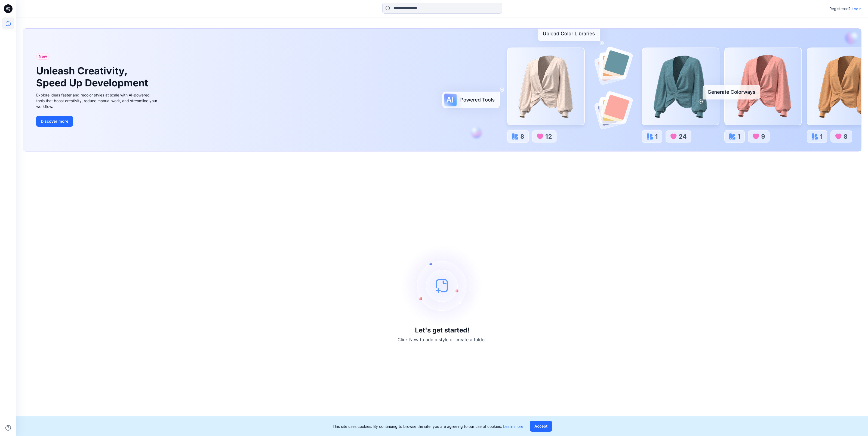  What do you see at coordinates (55, 121) in the screenshot?
I see `button: Discover more` at bounding box center [55, 121].